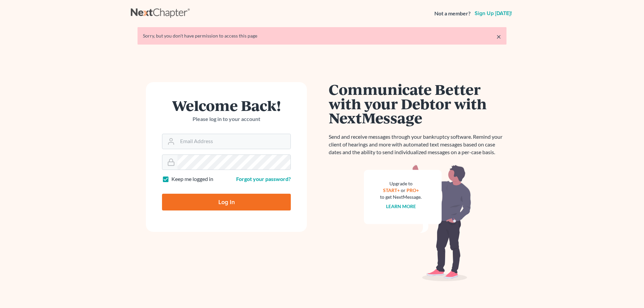 This screenshot has width=644, height=308. I want to click on p: Please log in to your account, so click(226, 119).